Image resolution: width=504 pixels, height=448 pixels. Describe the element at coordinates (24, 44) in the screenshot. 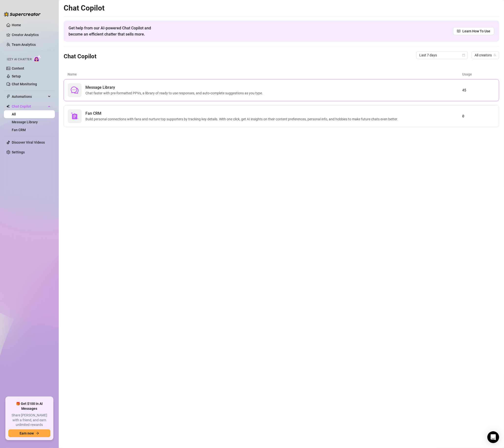

I see `a: Team Analytics` at that location.